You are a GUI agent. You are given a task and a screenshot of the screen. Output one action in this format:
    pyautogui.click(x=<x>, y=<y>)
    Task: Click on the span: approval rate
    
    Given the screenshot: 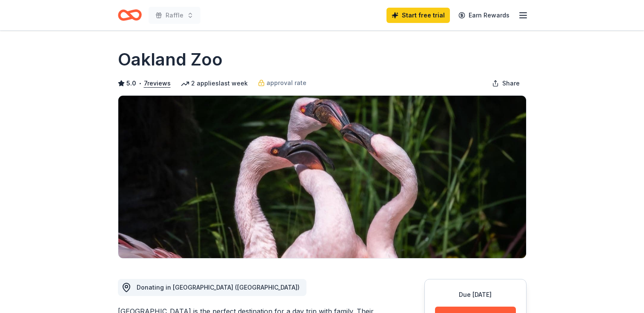 What is the action you would take?
    pyautogui.click(x=287, y=83)
    